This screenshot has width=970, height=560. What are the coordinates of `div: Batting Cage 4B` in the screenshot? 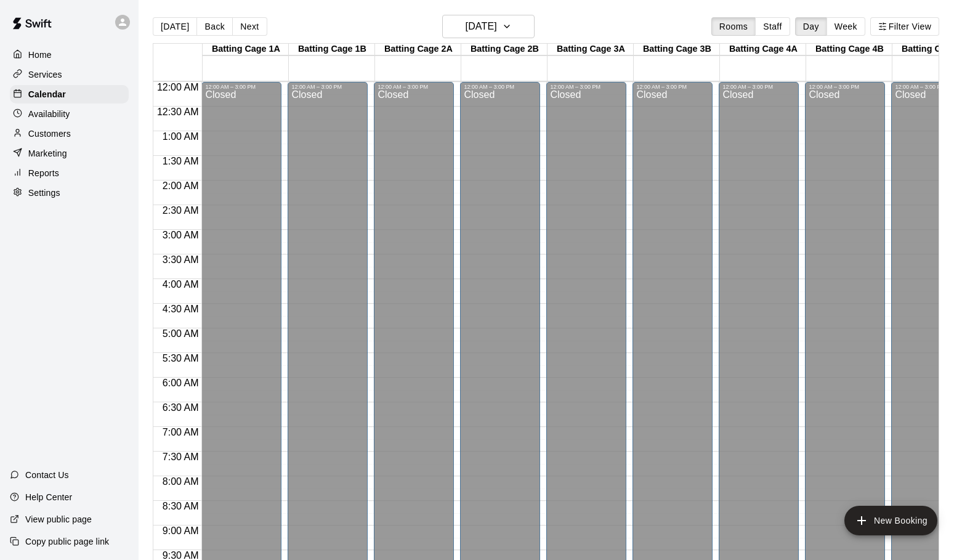 It's located at (849, 49).